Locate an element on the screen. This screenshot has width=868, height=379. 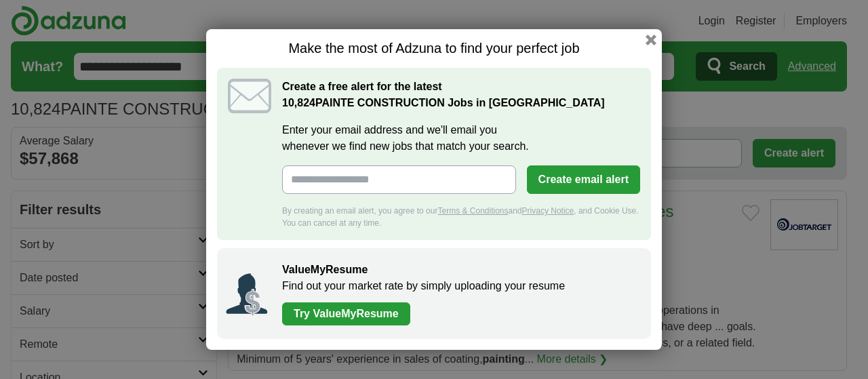
p: Find out your market rate by simply uploading your resume is located at coordinates (460, 286).